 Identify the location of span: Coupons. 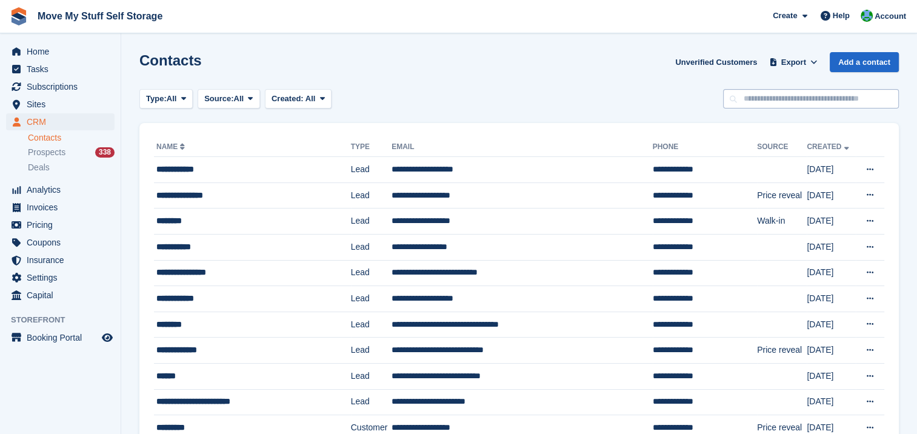
(63, 242).